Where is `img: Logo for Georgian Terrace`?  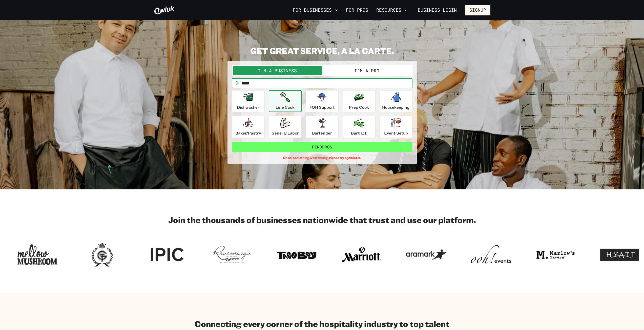 img: Logo for Georgian Terrace is located at coordinates (102, 255).